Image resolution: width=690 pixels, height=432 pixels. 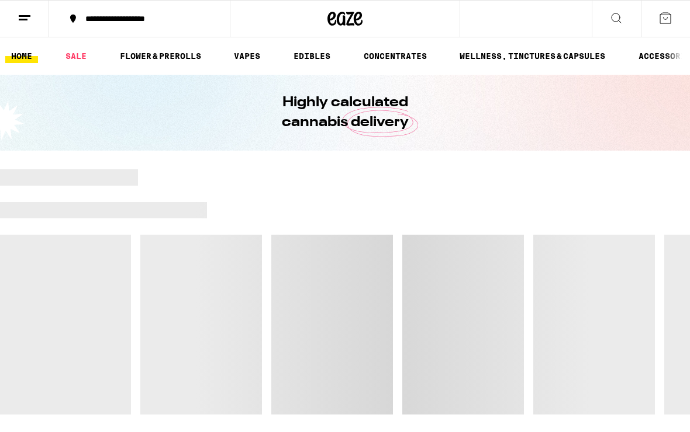 What do you see at coordinates (247, 56) in the screenshot?
I see `a: VAPES` at bounding box center [247, 56].